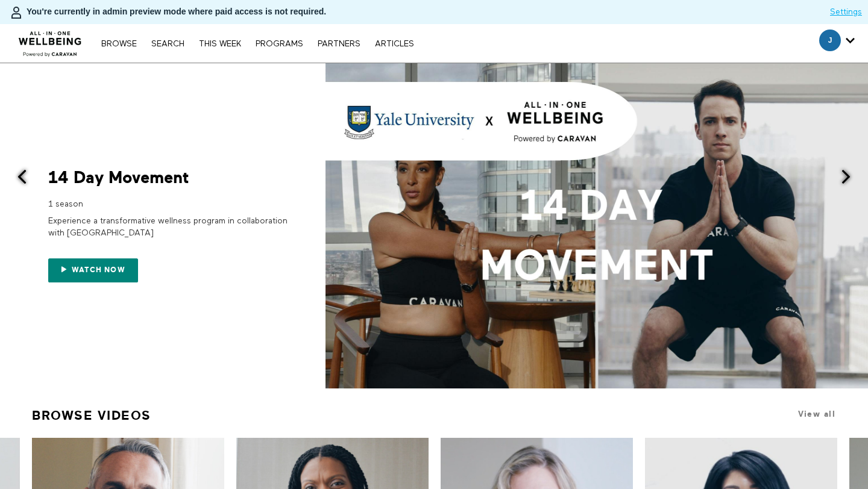 The height and width of the screenshot is (489, 868). I want to click on a: PROGRAMS, so click(279, 44).